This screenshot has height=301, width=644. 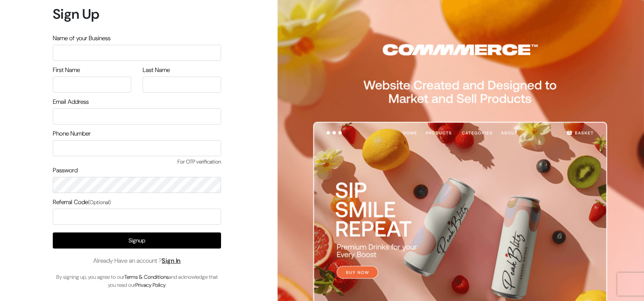 I want to click on p: By signing up, you agree to our and acknowledge that you read our ., so click(x=137, y=281).